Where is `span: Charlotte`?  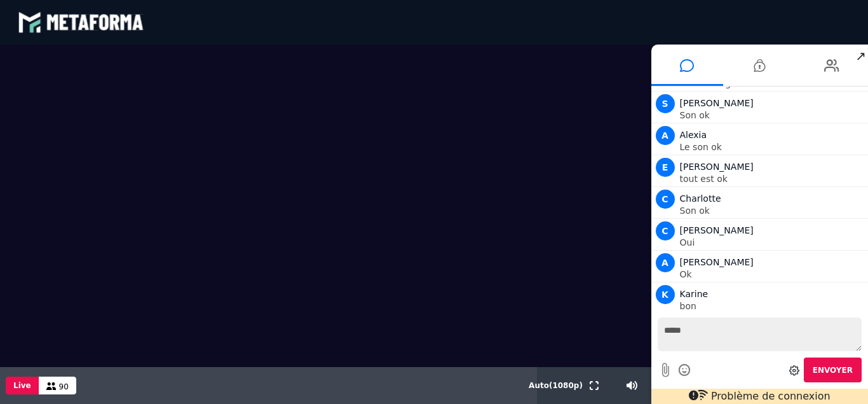
span: Charlotte is located at coordinates (700, 198).